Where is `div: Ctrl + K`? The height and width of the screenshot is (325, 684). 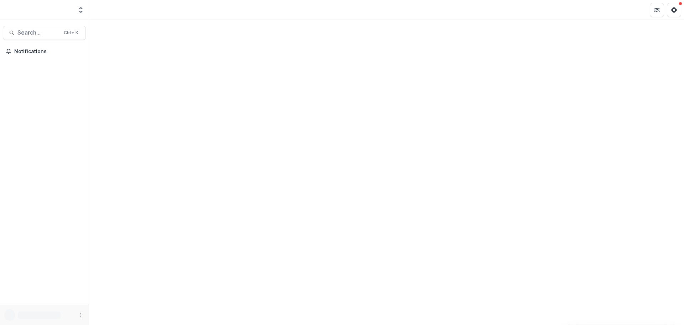 div: Ctrl + K is located at coordinates (71, 33).